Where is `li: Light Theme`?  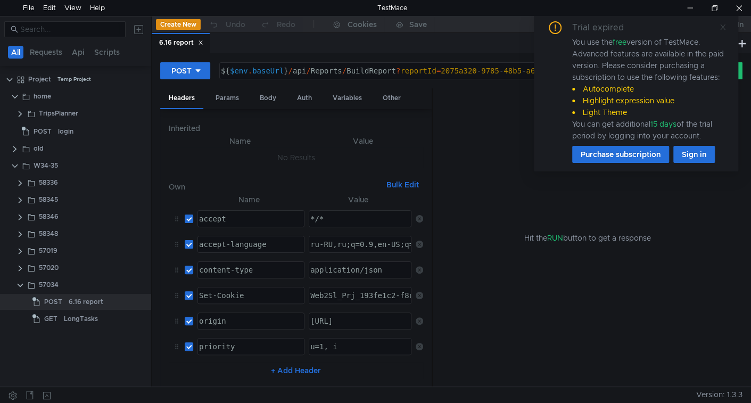 li: Light Theme is located at coordinates (649, 112).